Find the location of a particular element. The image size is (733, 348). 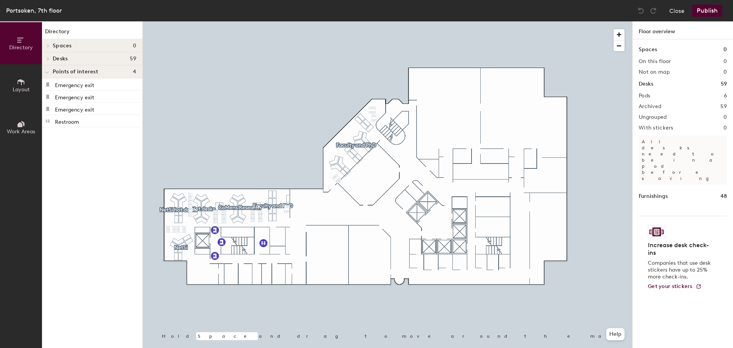

h1: Directory is located at coordinates (92, 33).